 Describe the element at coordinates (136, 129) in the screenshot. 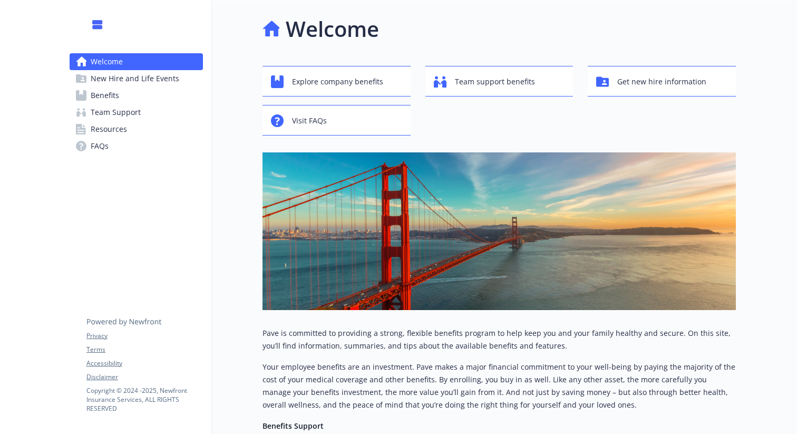

I see `a: Resources` at that location.